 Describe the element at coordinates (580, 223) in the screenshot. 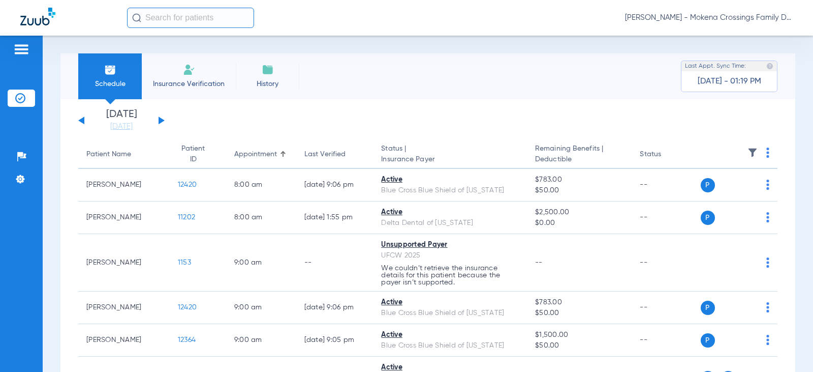

I see `span: $0.00` at that location.